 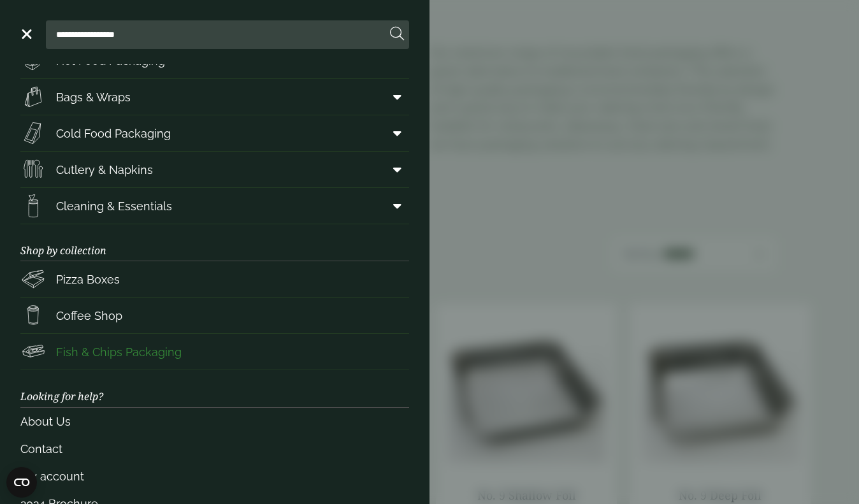 I want to click on span: Pizza Boxes, so click(x=88, y=279).